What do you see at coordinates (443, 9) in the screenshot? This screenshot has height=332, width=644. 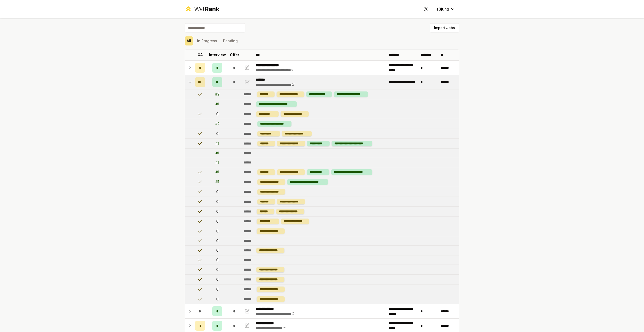 I see `span: a8jung` at bounding box center [443, 9].